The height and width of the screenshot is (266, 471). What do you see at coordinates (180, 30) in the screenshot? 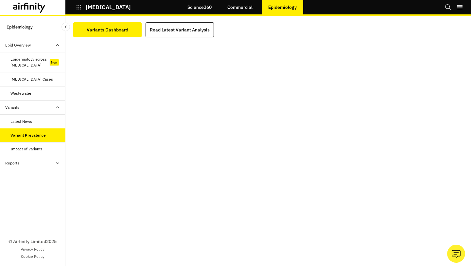
I see `div: Read Latest Variant Analysis` at bounding box center [180, 30].